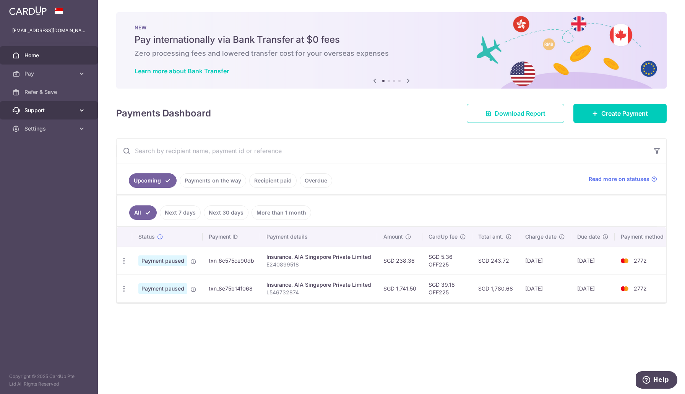  What do you see at coordinates (400, 289) in the screenshot?
I see `td: SGD 1,741.50` at bounding box center [400, 289].